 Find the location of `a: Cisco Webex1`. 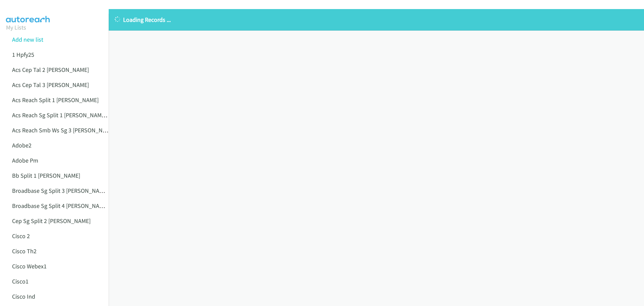

a: Cisco Webex1 is located at coordinates (29, 266).